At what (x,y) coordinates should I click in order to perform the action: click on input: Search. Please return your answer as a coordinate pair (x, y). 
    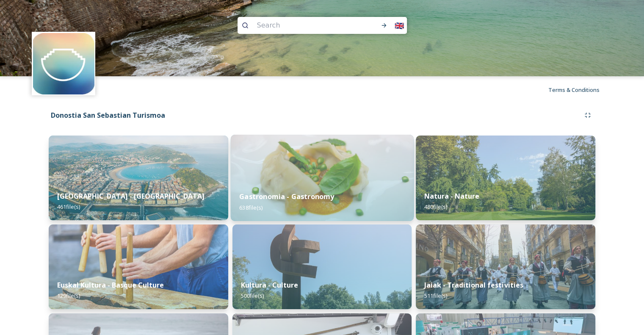
    Looking at the image, I should click on (307, 25).